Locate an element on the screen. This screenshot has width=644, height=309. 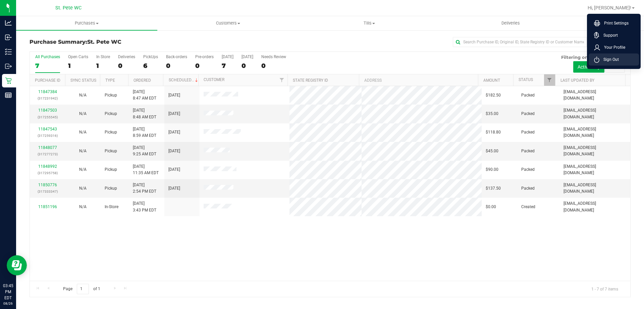
a: 11847503 is located at coordinates (48, 110).